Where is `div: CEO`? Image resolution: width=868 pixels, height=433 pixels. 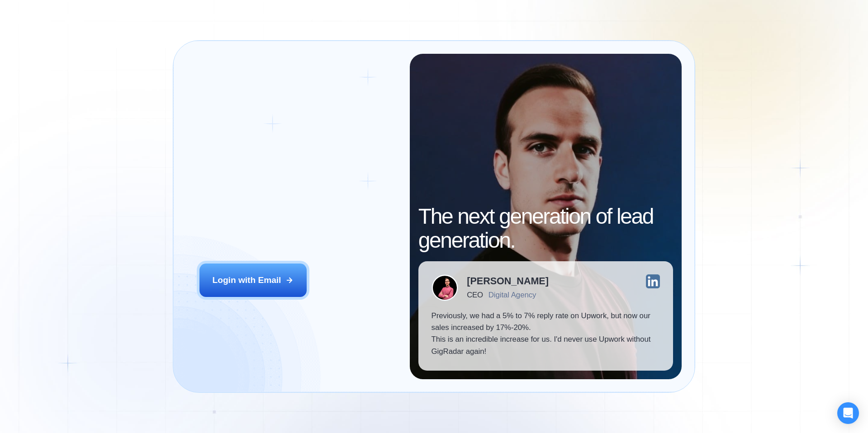
div: CEO is located at coordinates (475, 295).